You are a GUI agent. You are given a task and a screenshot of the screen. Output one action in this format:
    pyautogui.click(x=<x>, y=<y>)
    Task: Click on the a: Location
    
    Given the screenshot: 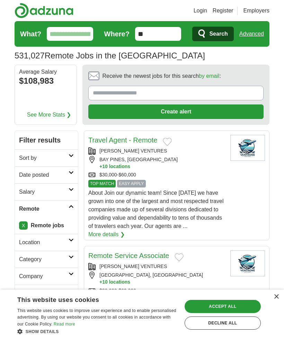 What is the action you would take?
    pyautogui.click(x=46, y=242)
    